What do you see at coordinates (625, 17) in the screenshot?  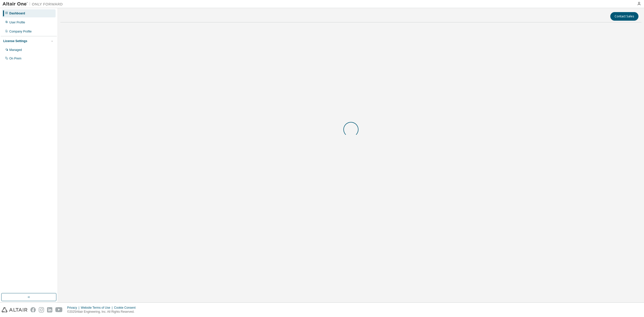 I see `button: Contact Sales` at bounding box center [625, 17].